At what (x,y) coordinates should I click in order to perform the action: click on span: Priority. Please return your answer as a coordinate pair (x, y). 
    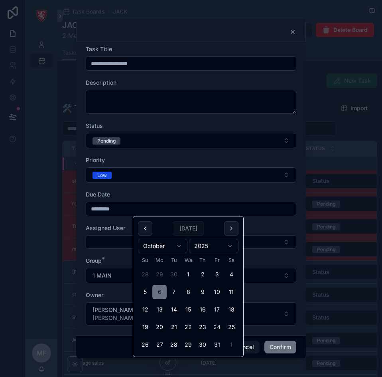
    Looking at the image, I should click on (95, 160).